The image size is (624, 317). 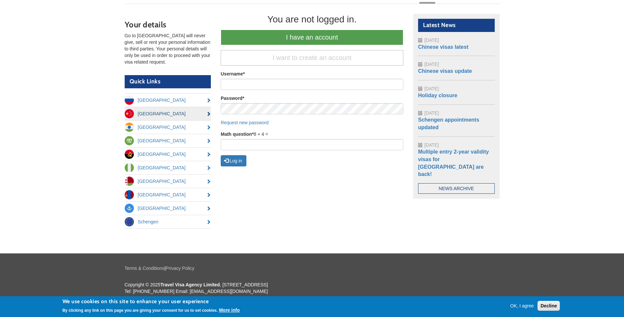 I want to click on label: Username, so click(x=233, y=74).